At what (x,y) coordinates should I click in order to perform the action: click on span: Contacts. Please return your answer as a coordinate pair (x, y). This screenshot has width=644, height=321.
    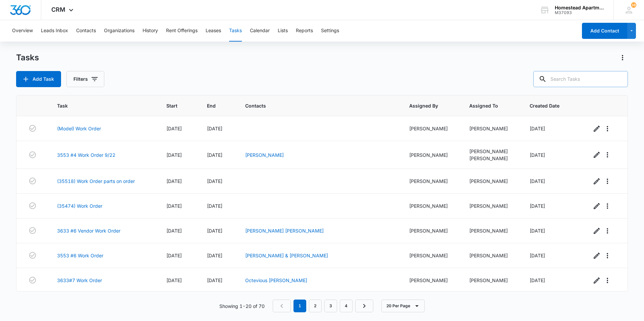
    Looking at the image, I should click on (315, 105).